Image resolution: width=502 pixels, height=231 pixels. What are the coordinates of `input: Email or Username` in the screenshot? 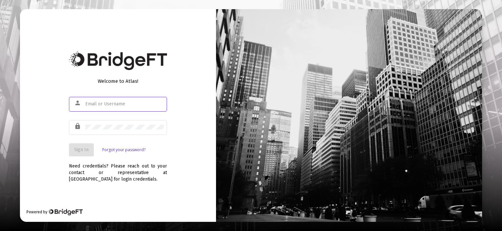 It's located at (125, 104).